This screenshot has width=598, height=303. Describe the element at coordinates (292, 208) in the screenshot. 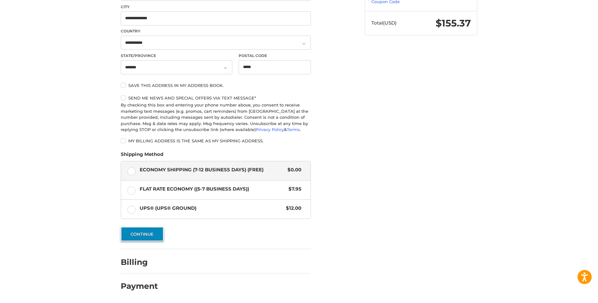

I see `span: $12.00` at that location.